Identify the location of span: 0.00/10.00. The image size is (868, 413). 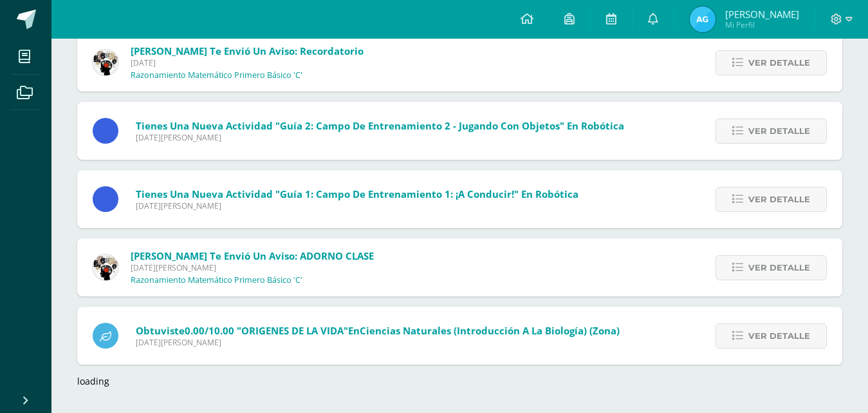
(209, 330).